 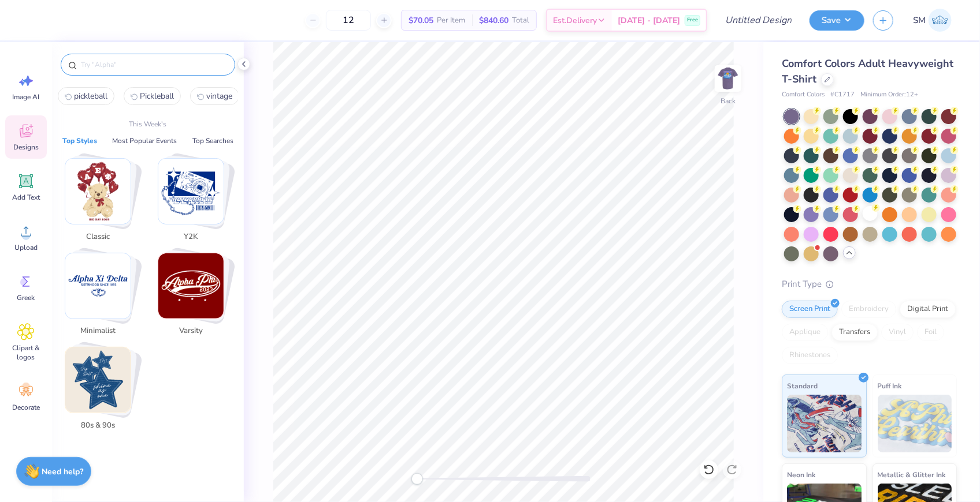 What do you see at coordinates (728, 78) in the screenshot?
I see `img: Back` at bounding box center [728, 78].